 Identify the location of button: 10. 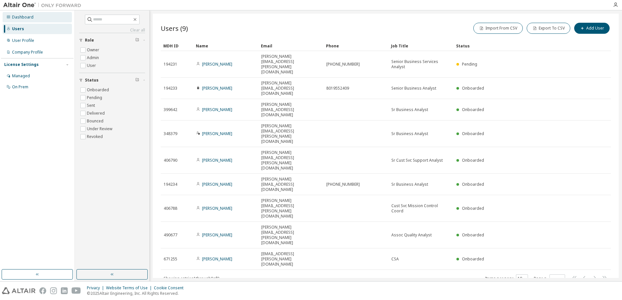
(521, 279).